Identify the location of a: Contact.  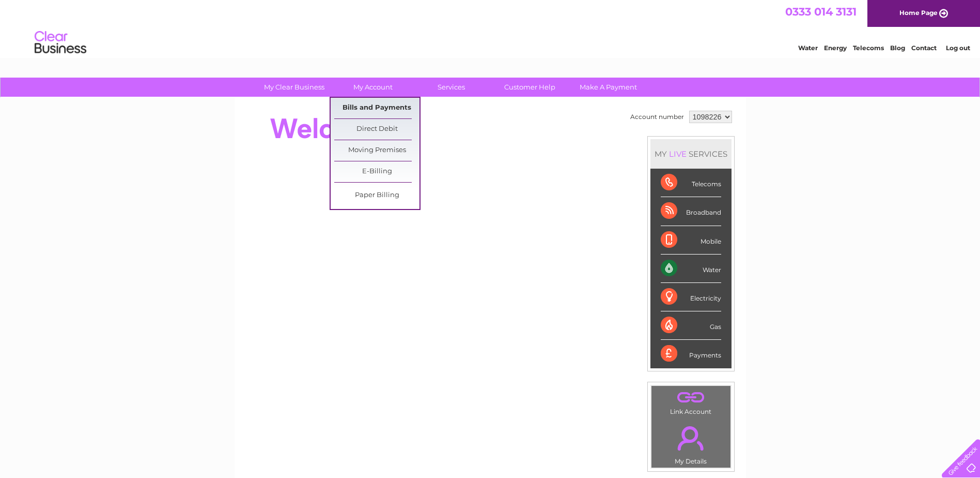
(923, 48).